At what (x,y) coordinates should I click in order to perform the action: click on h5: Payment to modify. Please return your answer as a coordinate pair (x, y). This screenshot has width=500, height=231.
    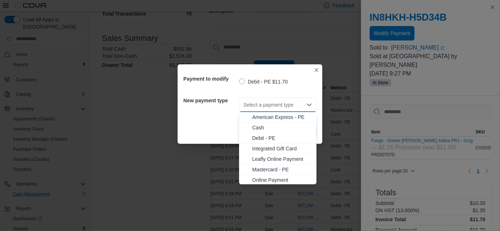
    Looking at the image, I should click on (210, 79).